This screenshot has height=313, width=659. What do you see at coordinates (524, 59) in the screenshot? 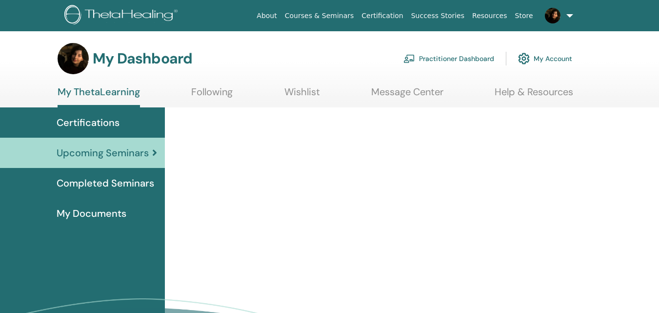
I see `img: cog.svg` at bounding box center [524, 59].